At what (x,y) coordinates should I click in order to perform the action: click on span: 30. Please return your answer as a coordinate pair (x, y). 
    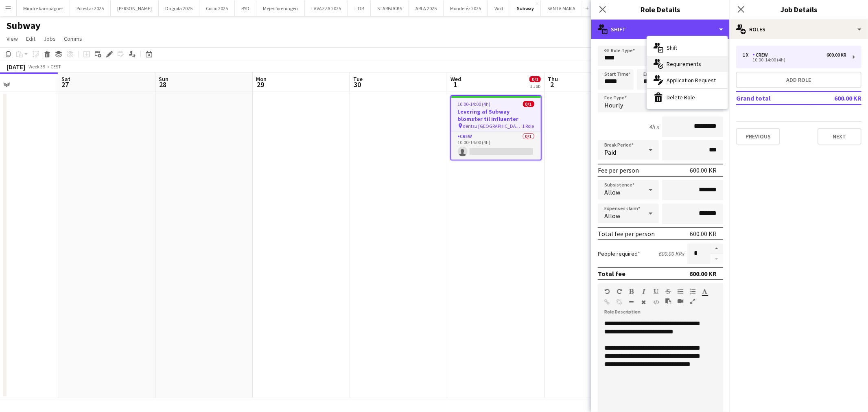
    Looking at the image, I should click on (357, 84).